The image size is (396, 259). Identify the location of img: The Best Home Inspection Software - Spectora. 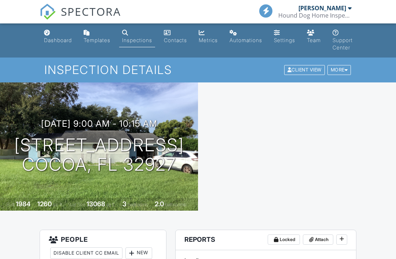
(48, 12).